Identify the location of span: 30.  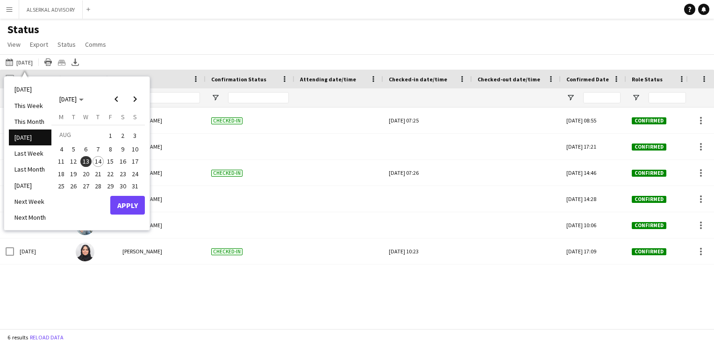
(123, 186).